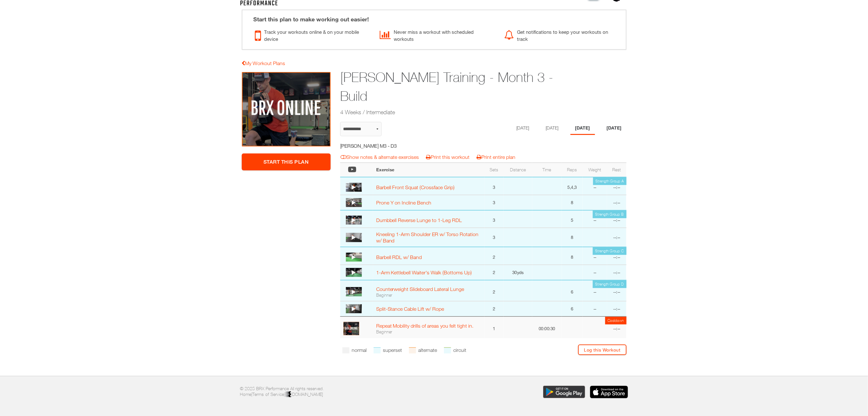  Describe the element at coordinates (399, 257) in the screenshot. I see `a: Barbell RDL w/ Band` at that location.